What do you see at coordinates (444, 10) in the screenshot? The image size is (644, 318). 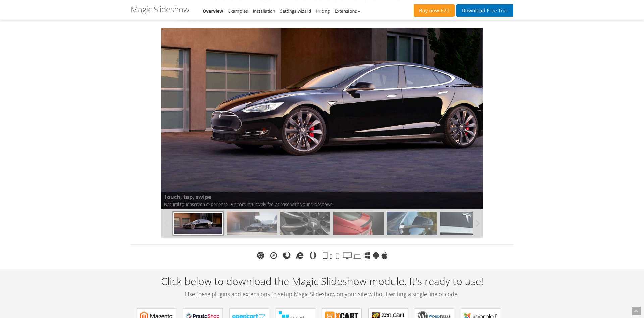 I see `span: £29` at bounding box center [444, 10].